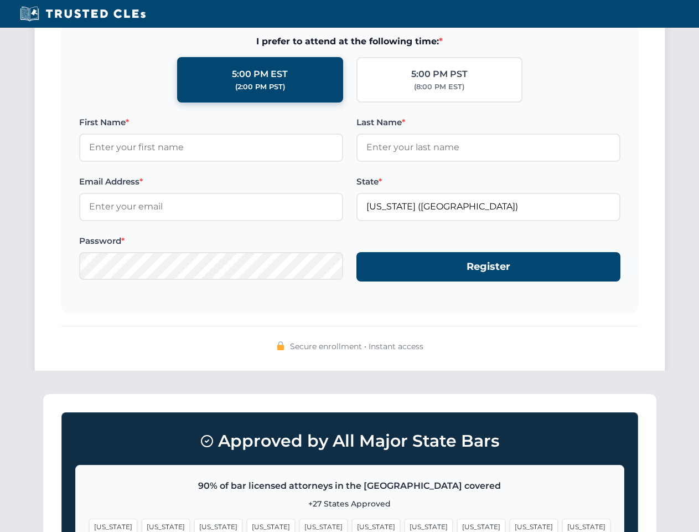  What do you see at coordinates (83, 14) in the screenshot?
I see `img: Trusted CLEs` at bounding box center [83, 14].